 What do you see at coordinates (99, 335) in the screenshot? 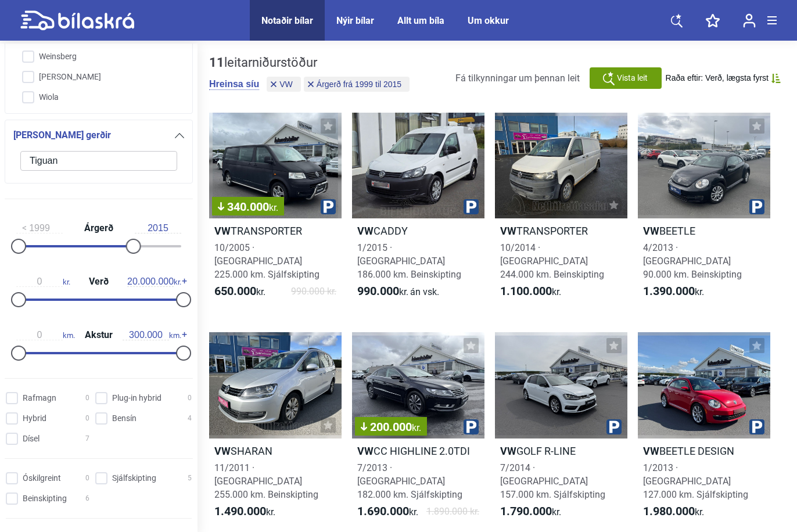
I see `span: Akstur` at bounding box center [99, 335].